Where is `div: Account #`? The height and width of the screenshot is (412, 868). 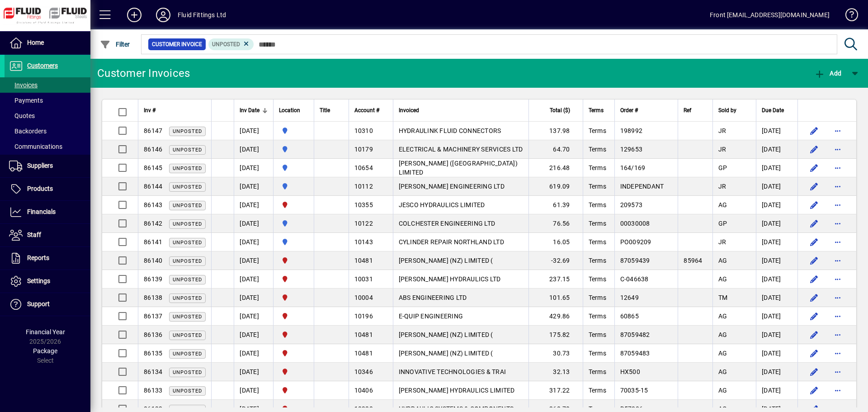 div: Account # is located at coordinates (371, 110).